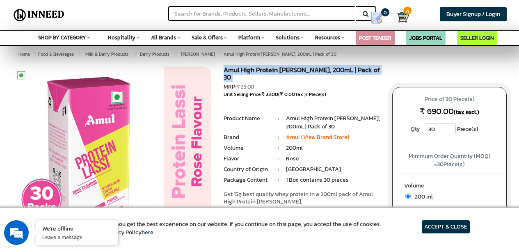  What do you see at coordinates (62, 37) in the screenshot?
I see `span: SHOP BY CATEGORY` at bounding box center [62, 37].